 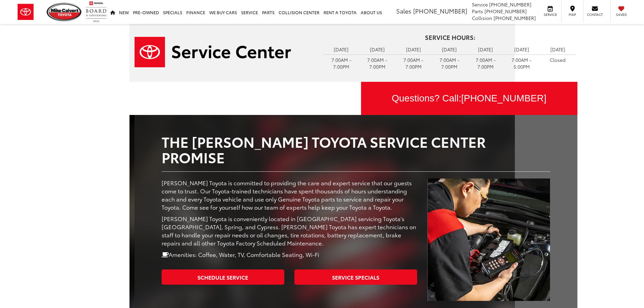 I want to click on img: Mike Calvert Toyota, so click(x=64, y=12).